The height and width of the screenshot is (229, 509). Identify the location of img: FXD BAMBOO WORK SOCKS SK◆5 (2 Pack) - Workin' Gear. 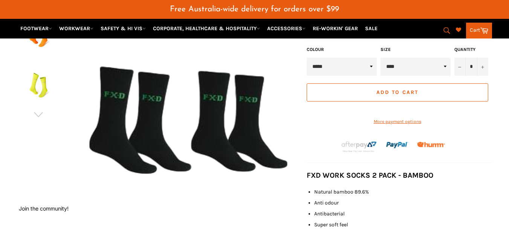
(38, 86).